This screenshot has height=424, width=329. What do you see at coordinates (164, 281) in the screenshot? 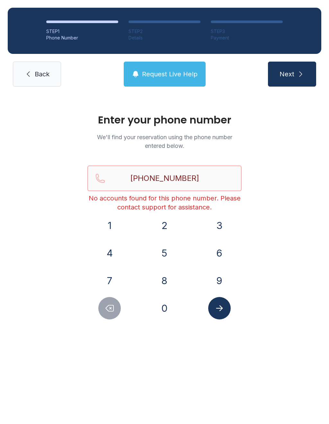
I see `button: 8` at bounding box center [164, 281].